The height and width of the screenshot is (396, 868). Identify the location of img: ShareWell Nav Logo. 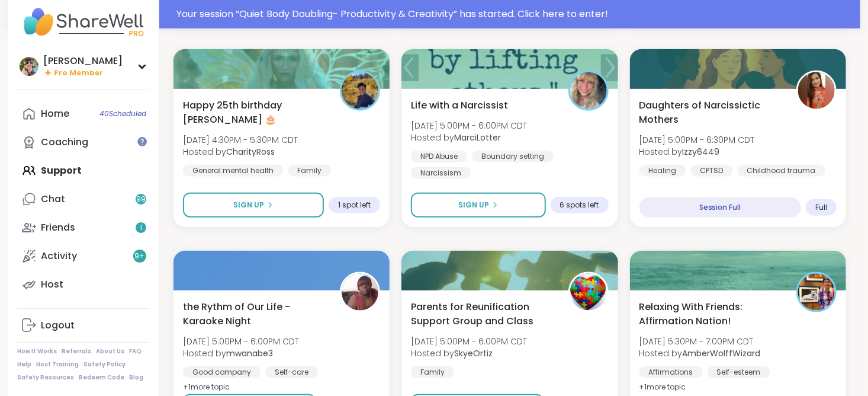
(83, 22).